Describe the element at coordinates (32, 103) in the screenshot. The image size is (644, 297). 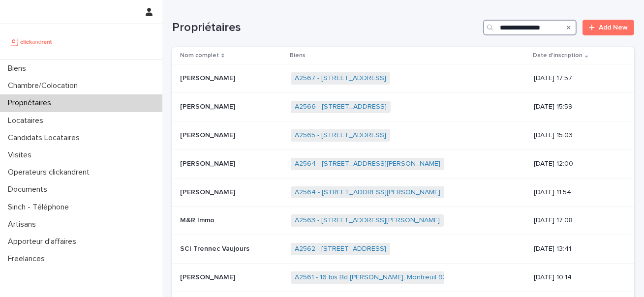
I see `p: Propriétaires` at that location.